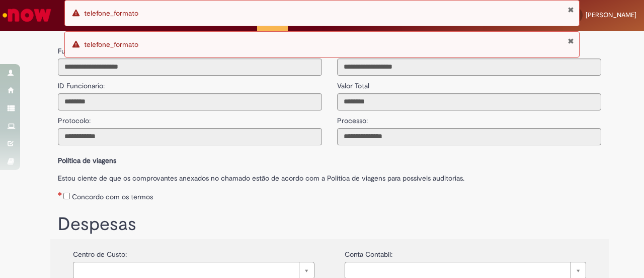 This screenshot has width=644, height=278. What do you see at coordinates (100, 251) in the screenshot?
I see `label: Centro de Custo:` at bounding box center [100, 251].